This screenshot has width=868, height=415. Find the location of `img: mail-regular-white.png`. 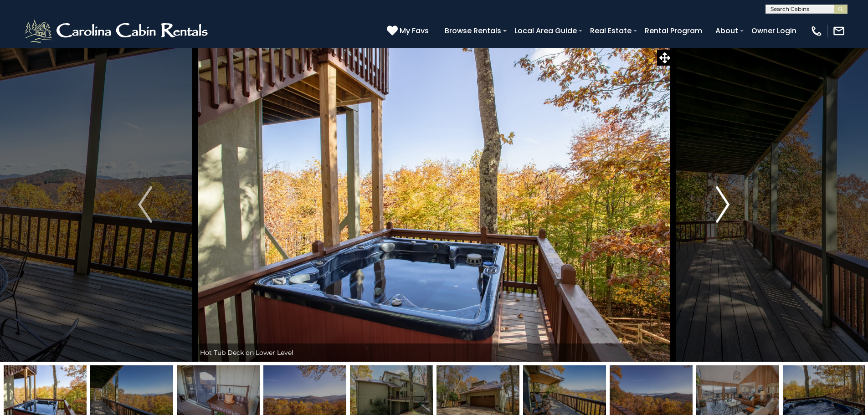

img: mail-regular-white.png is located at coordinates (839, 31).